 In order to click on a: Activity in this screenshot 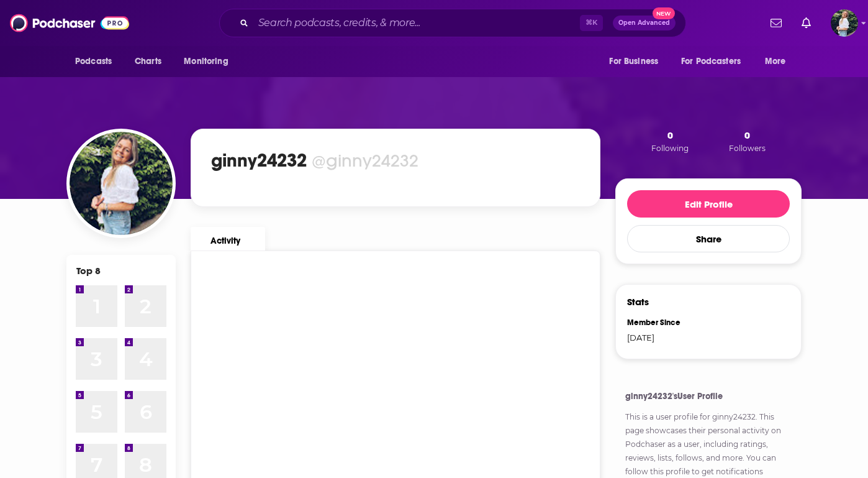, I will do `click(228, 239)`.